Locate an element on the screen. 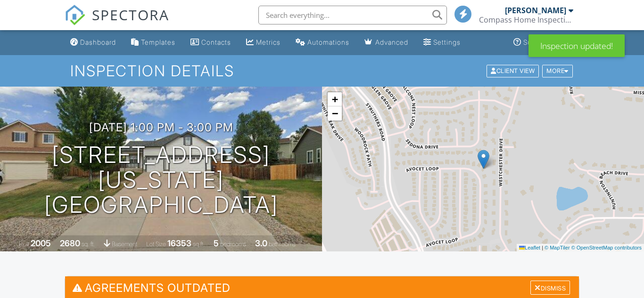 The height and width of the screenshot is (298, 644). div: Support Center is located at coordinates (548, 42).